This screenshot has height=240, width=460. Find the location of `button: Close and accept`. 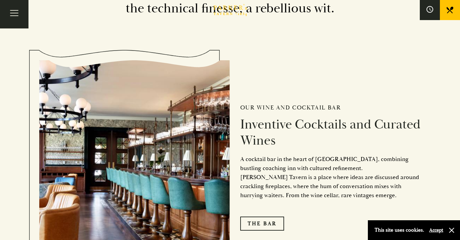

button: Close and accept is located at coordinates (451, 230).